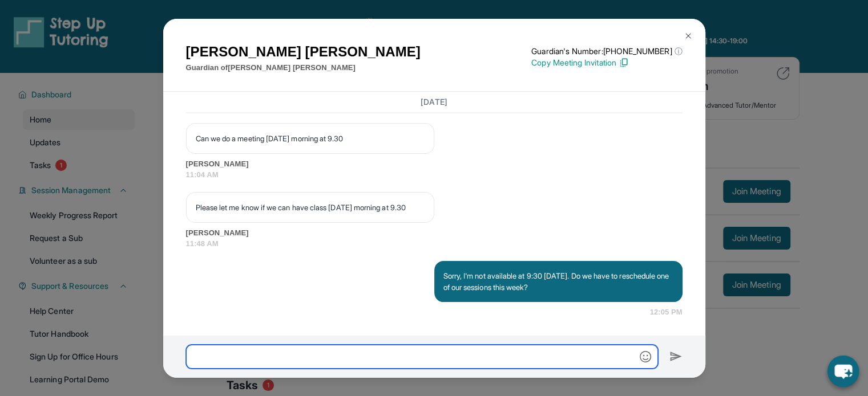 This screenshot has width=868, height=396. What do you see at coordinates (646, 357) in the screenshot?
I see `img: Emoji` at bounding box center [646, 357].